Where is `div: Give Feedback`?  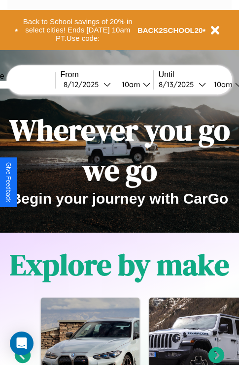
div: Give Feedback is located at coordinates (8, 182).